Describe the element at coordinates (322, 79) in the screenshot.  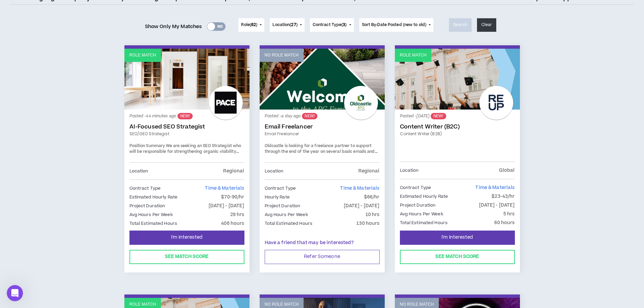
I see `a: No Role Match` at that location.